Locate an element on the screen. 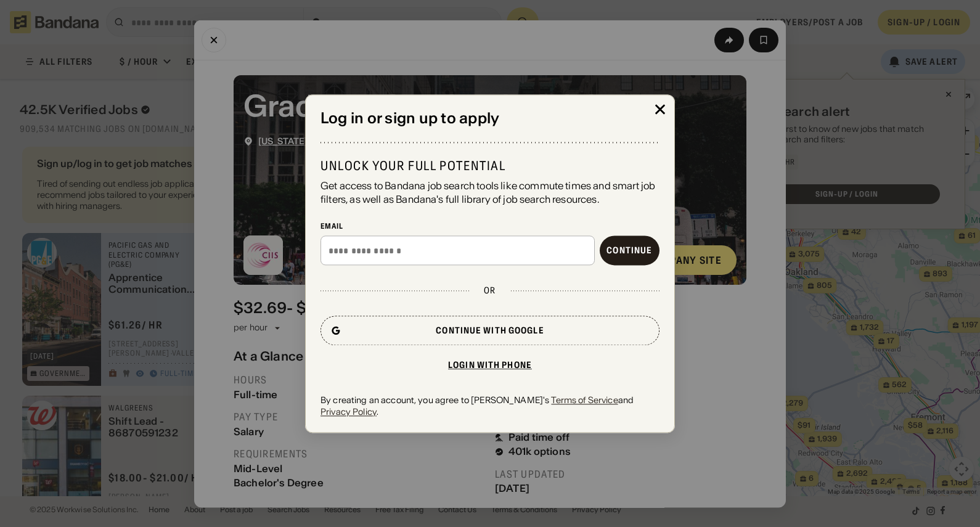  div: Get access to Bandana job search tools like commute times and smart job filters, as well as Banda... is located at coordinates (490, 192).